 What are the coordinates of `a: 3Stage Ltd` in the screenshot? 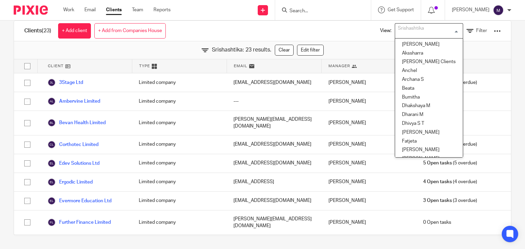 It's located at (65, 83).